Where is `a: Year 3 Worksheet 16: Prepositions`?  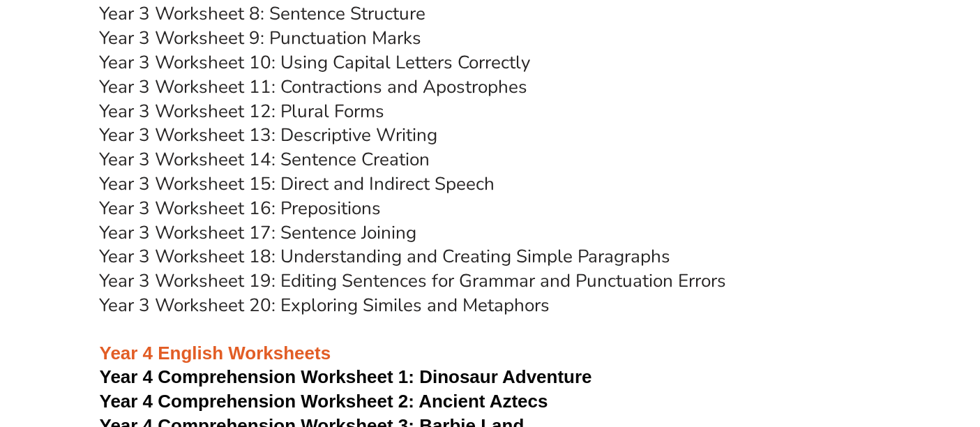 a: Year 3 Worksheet 16: Prepositions is located at coordinates (241, 208).